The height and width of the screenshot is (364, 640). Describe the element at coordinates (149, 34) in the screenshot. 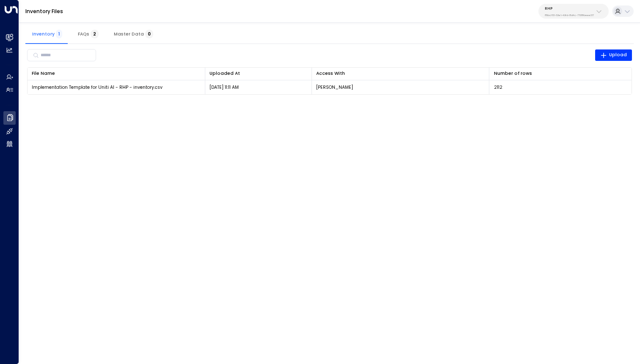

I see `span: 0` at that location.